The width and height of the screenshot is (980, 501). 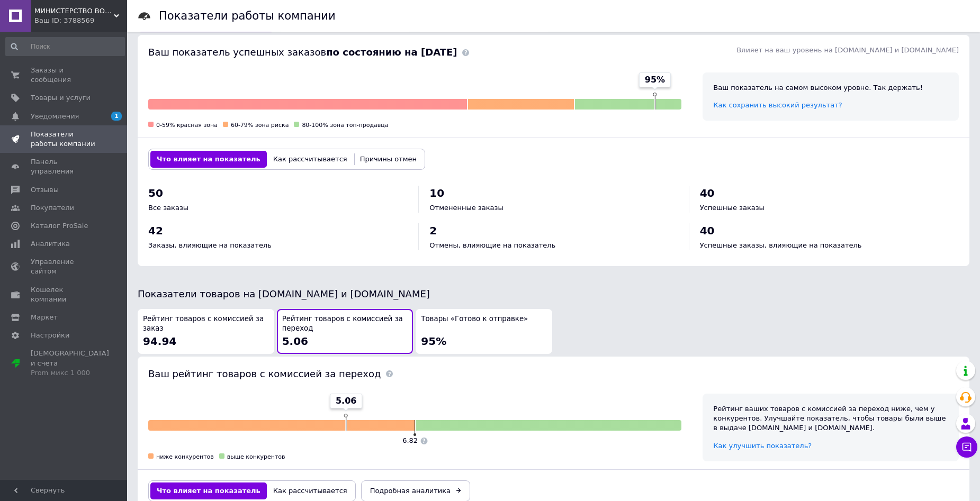 I want to click on span: Отмены, влияющие на показатель, so click(x=492, y=245).